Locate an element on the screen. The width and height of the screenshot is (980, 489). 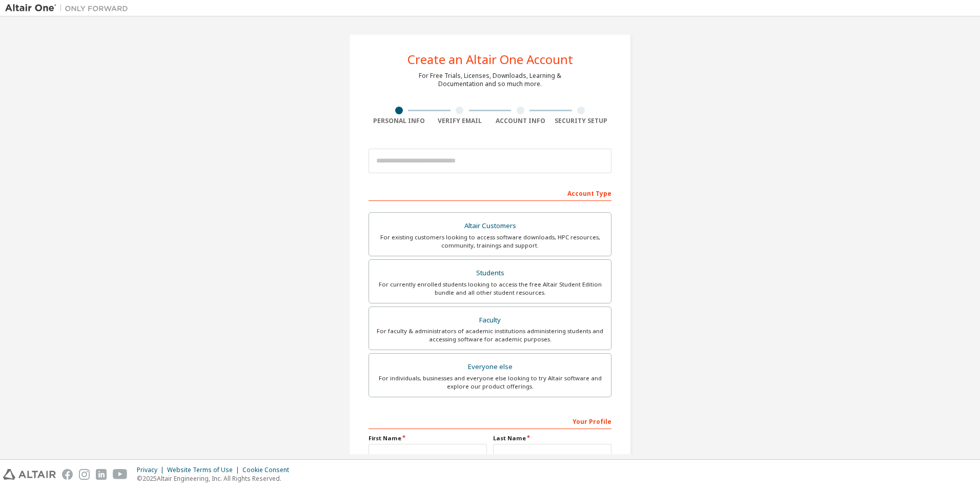
div: Personal Info is located at coordinates (399, 121).